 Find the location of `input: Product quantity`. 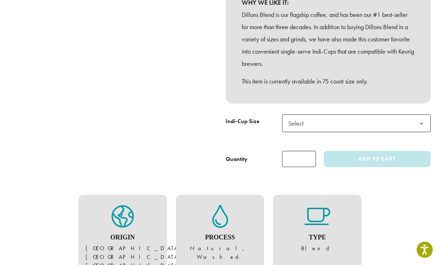

input: Product quantity is located at coordinates (299, 159).